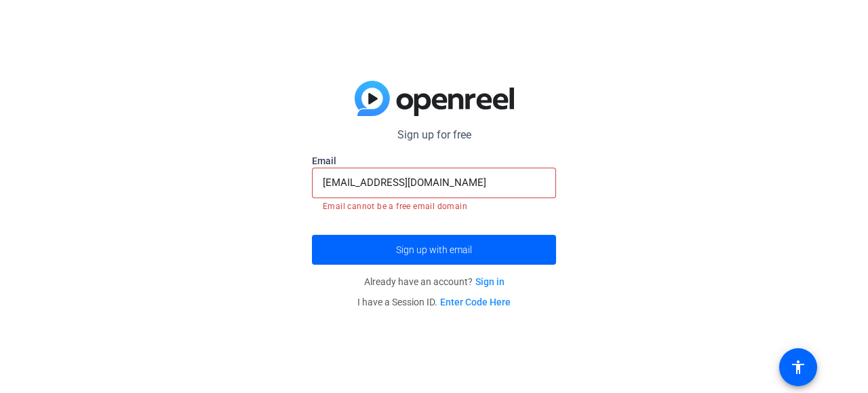 The width and height of the screenshot is (868, 393). Describe the element at coordinates (799, 367) in the screenshot. I see `mat-icon: accessibility` at that location.